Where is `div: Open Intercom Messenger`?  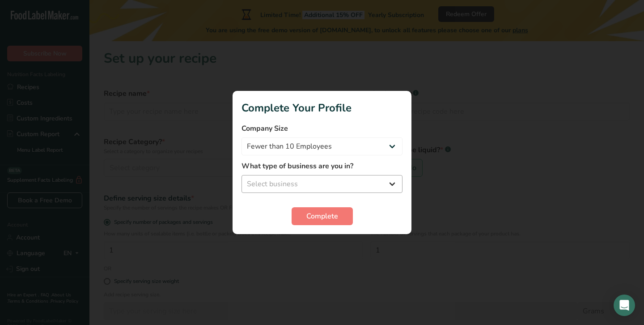 div: Open Intercom Messenger is located at coordinates (624, 305).